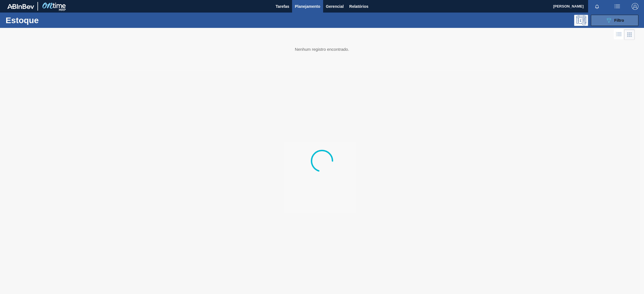 This screenshot has height=294, width=644. I want to click on h1: Estoque, so click(48, 20).